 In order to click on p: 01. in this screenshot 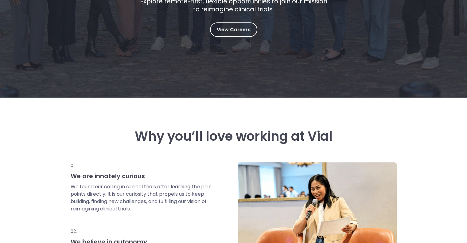, I will do `click(142, 165)`.